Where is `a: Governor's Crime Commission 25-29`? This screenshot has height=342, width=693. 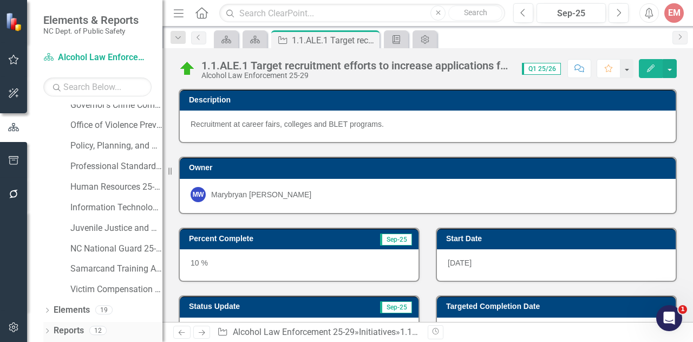 a: Governor's Crime Commission 25-29 is located at coordinates (116, 105).